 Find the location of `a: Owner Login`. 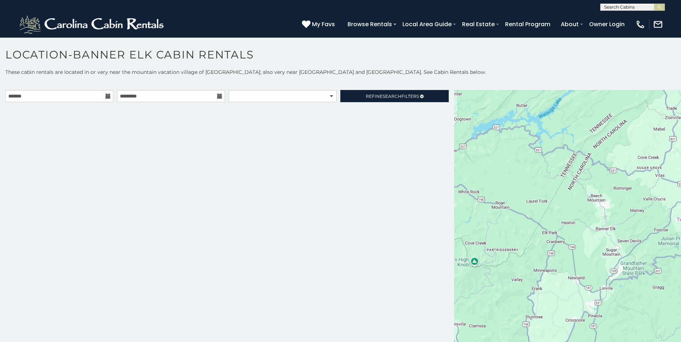

a: Owner Login is located at coordinates (606, 24).